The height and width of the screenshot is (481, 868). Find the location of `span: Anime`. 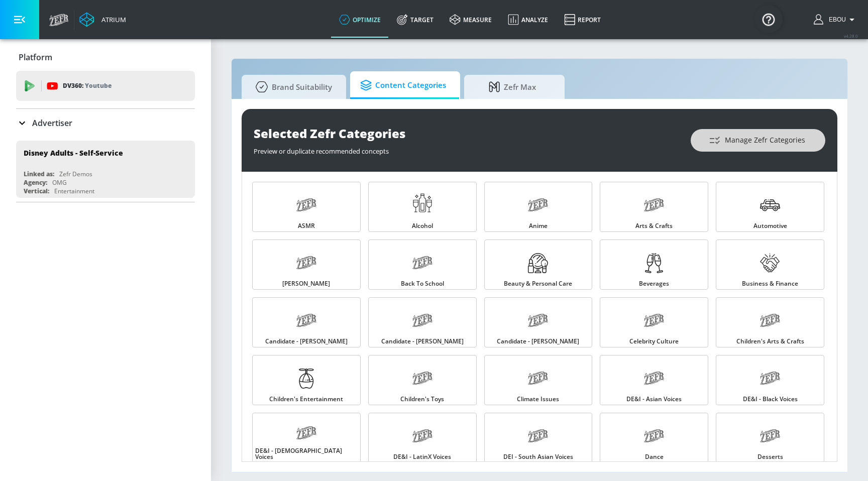

span: Anime is located at coordinates (538, 226).